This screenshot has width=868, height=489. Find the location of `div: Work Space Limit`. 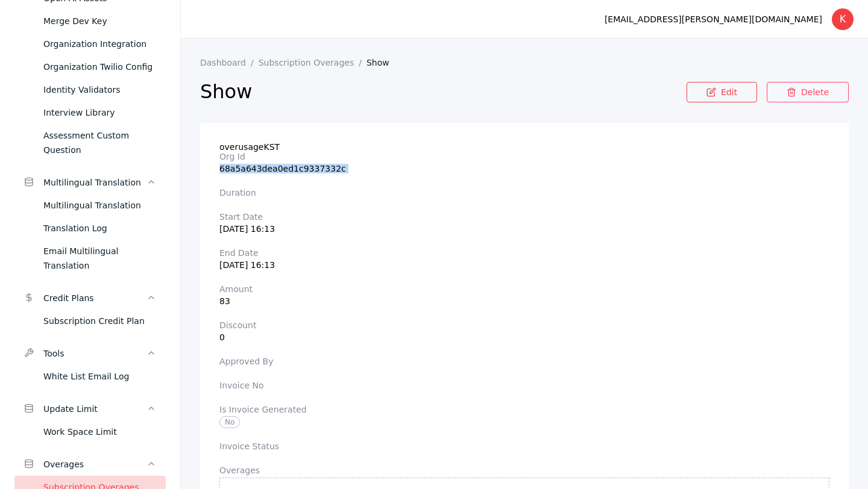

div: Work Space Limit is located at coordinates (99, 432).